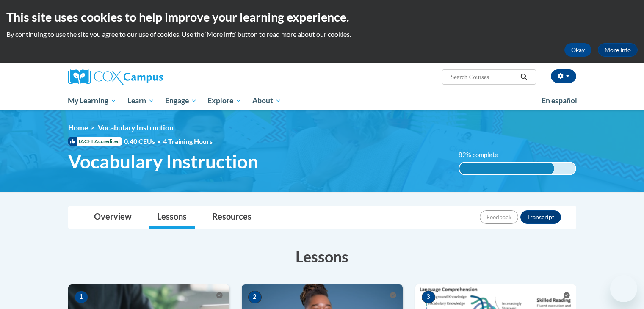  What do you see at coordinates (188, 141) in the screenshot?
I see `span: 4 Training Hours` at bounding box center [188, 141].